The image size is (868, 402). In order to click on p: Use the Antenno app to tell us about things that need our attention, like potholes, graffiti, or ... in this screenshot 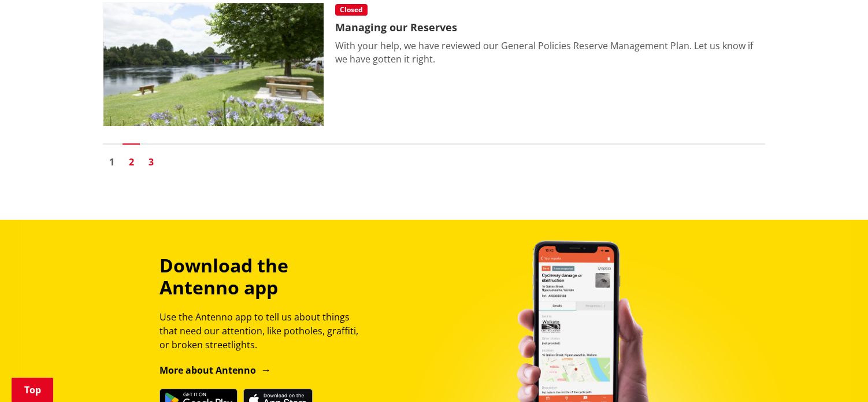, I will do `click(264, 330)`.